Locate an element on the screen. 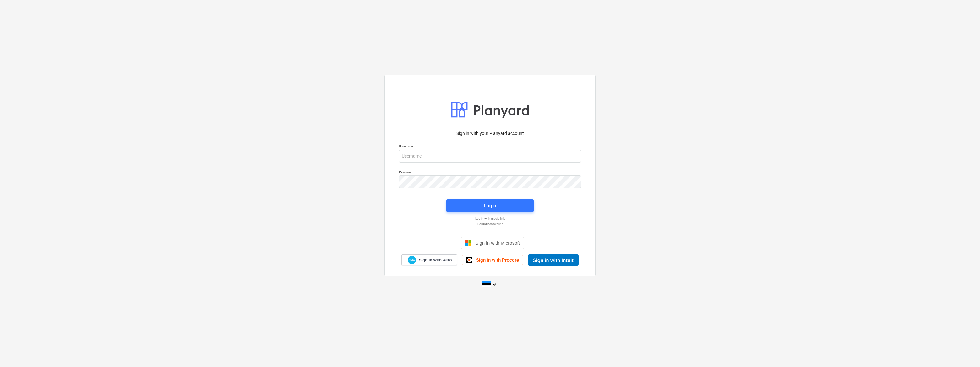 The width and height of the screenshot is (980, 367). p: Username is located at coordinates (490, 146).